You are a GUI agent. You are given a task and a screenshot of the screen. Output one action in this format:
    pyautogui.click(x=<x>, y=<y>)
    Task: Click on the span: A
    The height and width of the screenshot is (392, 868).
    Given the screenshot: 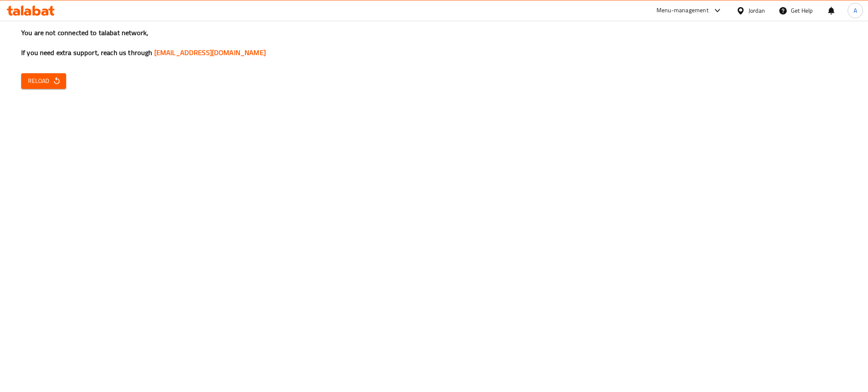 What is the action you would take?
    pyautogui.click(x=855, y=11)
    